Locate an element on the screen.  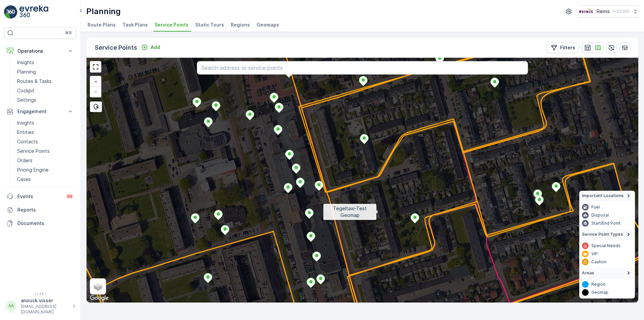
a: View Fullscreen is located at coordinates (95, 67).